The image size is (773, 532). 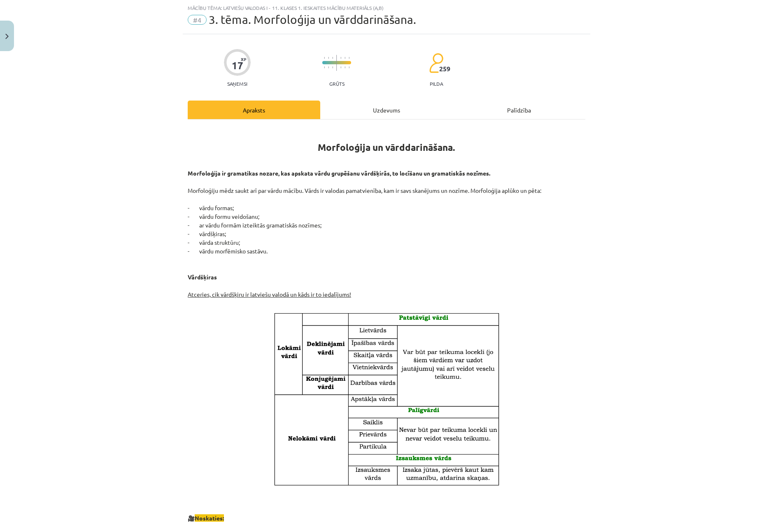 I want to click on div: 17, so click(x=238, y=66).